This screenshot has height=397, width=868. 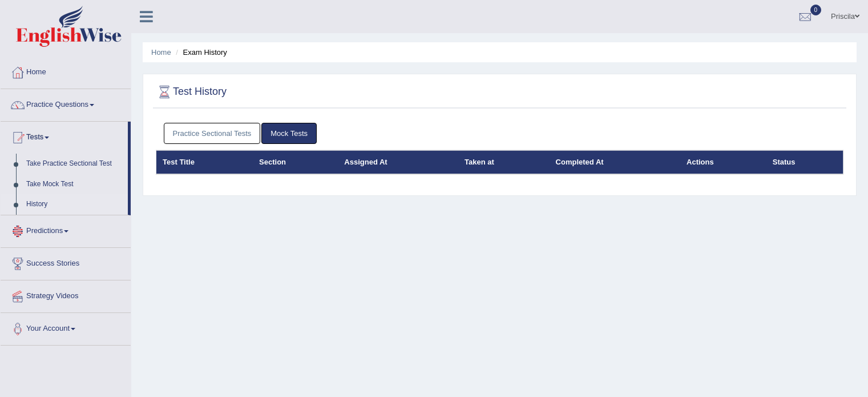 I want to click on a: Tests, so click(x=64, y=136).